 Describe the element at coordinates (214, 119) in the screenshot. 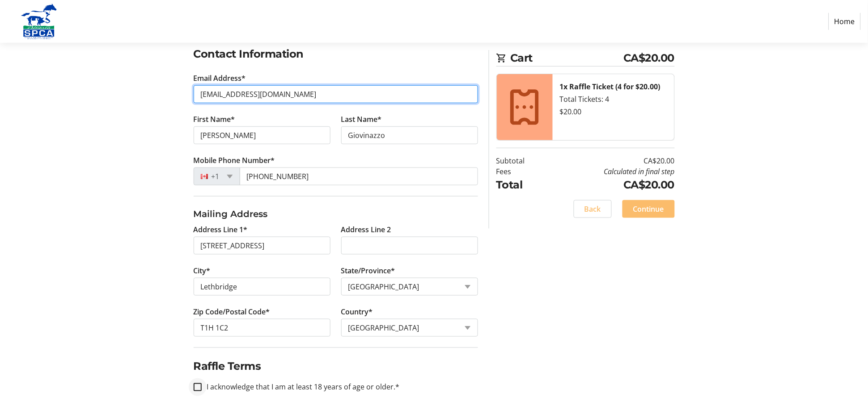

I see `label: First Name*` at that location.